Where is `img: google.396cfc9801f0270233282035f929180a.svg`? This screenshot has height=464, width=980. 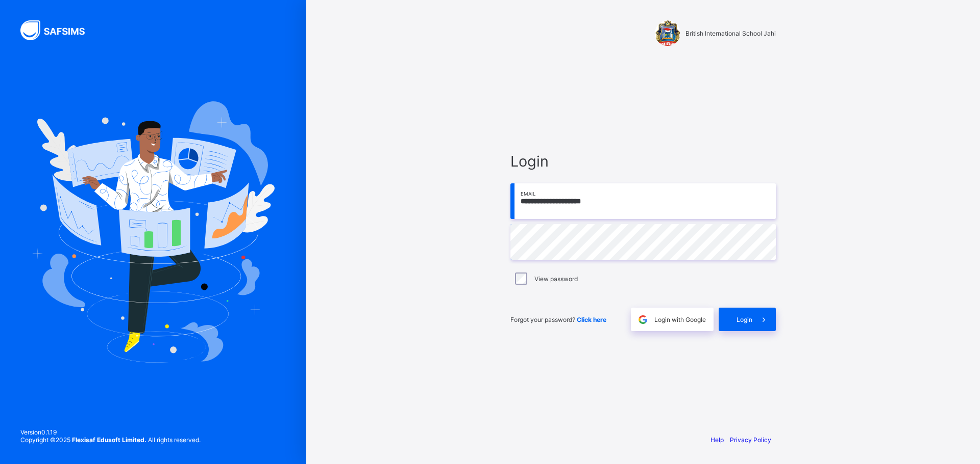 img: google.396cfc9801f0270233282035f929180a.svg is located at coordinates (642, 319).